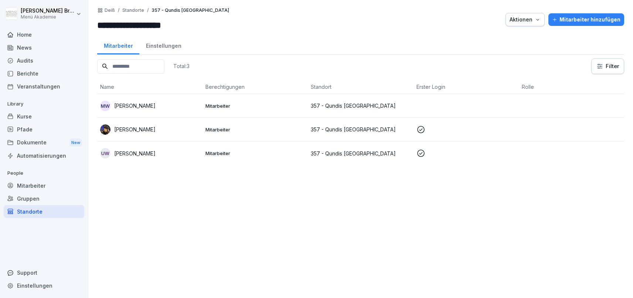 Image resolution: width=633 pixels, height=298 pixels. Describe the element at coordinates (44, 47) in the screenshot. I see `div: News` at that location.